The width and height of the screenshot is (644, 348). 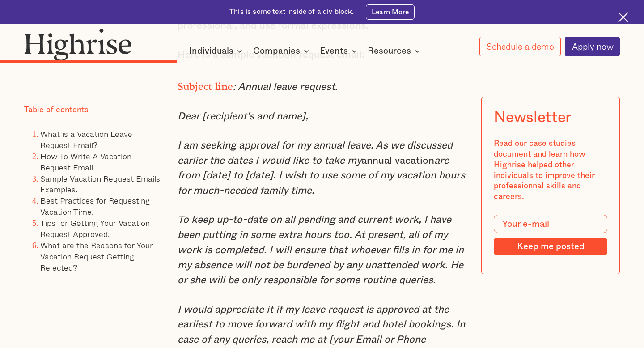 I want to click on em: I am seeking approval for my annual leave. As we discussed earlier the dates I would like to take my, so click(x=315, y=153).